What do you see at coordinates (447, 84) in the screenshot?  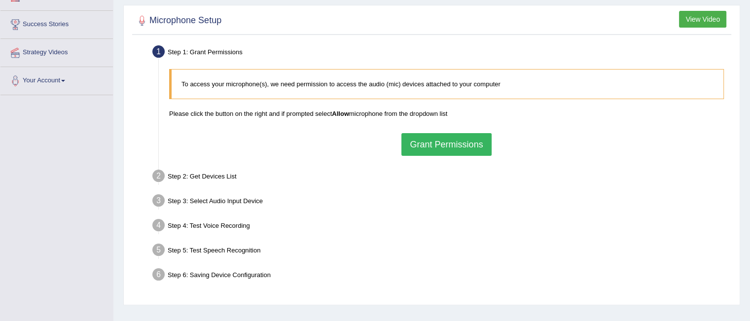 I see `p: To access your microphone(s), we need permission to access the audio (mic) devices attached to yo...` at bounding box center [447, 84].